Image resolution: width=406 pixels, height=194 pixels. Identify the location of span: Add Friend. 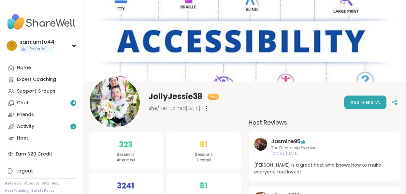
(365, 102).